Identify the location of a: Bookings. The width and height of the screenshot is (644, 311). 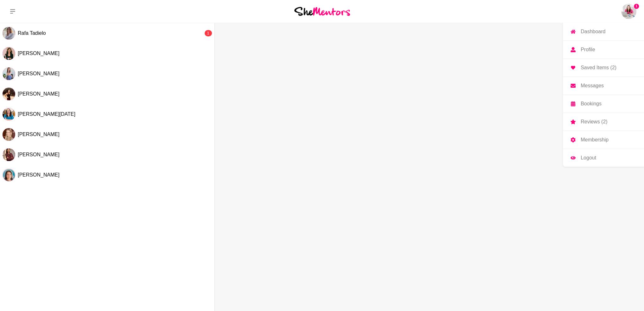
(603, 104).